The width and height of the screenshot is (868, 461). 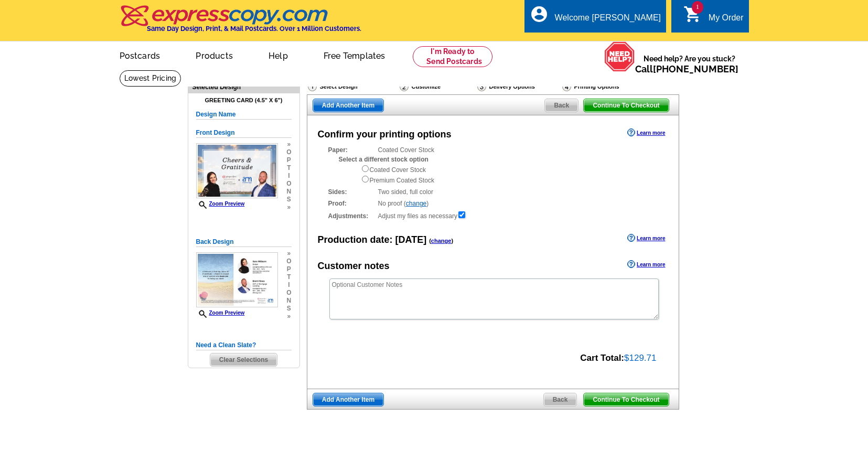 What do you see at coordinates (640, 358) in the screenshot?
I see `span: $129.71` at bounding box center [640, 358].